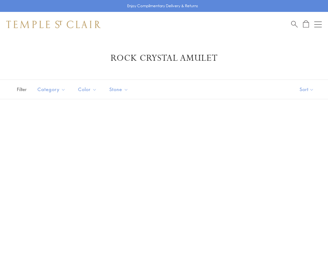 The height and width of the screenshot is (278, 328). Describe the element at coordinates (318, 24) in the screenshot. I see `button: Open navigation` at that location.